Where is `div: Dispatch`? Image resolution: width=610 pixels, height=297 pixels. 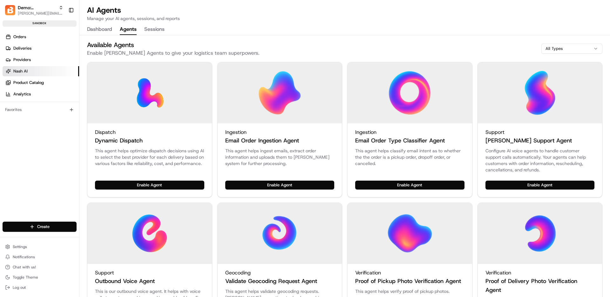
div: Dispatch is located at coordinates (150, 132).